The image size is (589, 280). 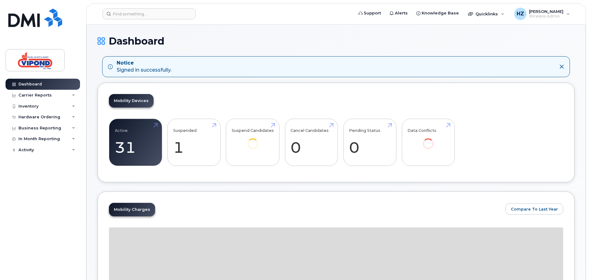 I want to click on a: Suspended 1, so click(x=194, y=143).